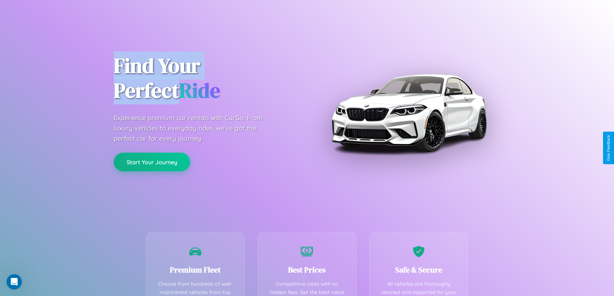 The width and height of the screenshot is (614, 296). I want to click on button: Start Your Journey, so click(152, 162).